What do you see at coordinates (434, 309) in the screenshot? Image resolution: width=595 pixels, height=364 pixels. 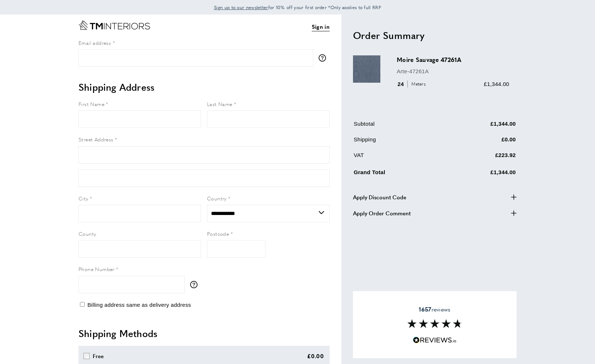 I see `span: reviews` at bounding box center [434, 309].